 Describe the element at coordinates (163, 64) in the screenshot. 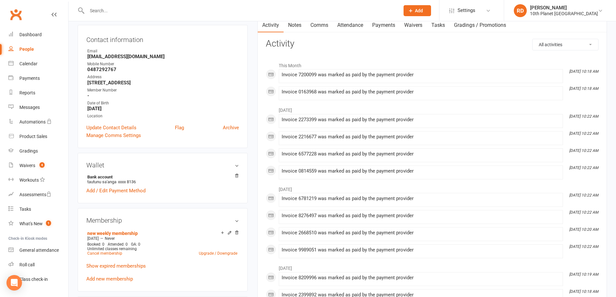

I see `div: Mobile Number` at that location.